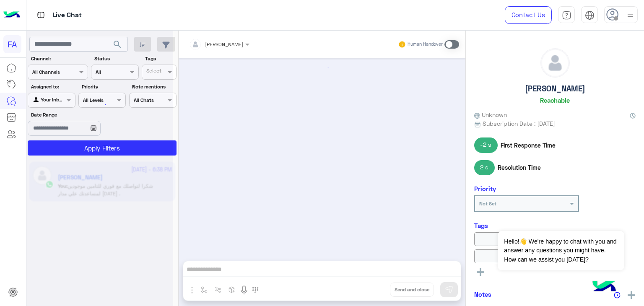 The image size is (644, 306). I want to click on h6: Tags, so click(555, 225).